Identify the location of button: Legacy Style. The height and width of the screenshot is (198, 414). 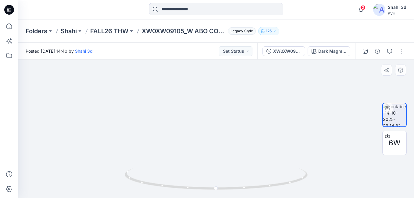
(241, 31).